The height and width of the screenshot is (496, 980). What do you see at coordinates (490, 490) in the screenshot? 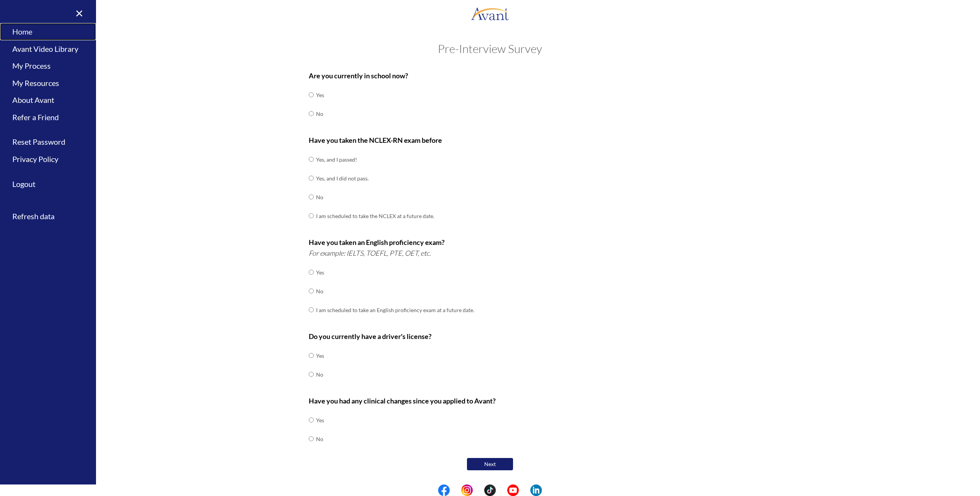
I see `img: tt.png` at bounding box center [490, 490].